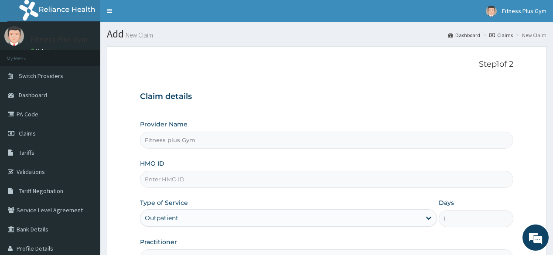 This screenshot has width=553, height=255. What do you see at coordinates (524, 11) in the screenshot?
I see `span: Fitness Plus Gym` at bounding box center [524, 11].